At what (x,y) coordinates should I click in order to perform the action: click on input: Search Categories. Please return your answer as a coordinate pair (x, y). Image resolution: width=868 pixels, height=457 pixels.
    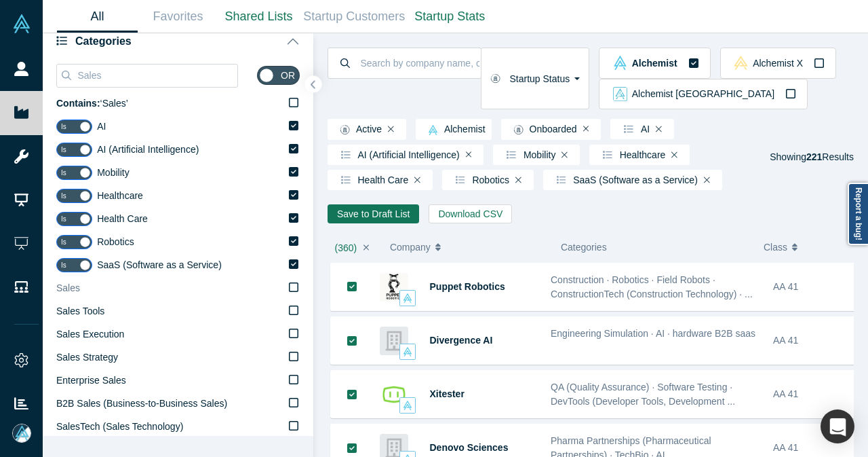
    Looking at the image, I should click on (157, 75).